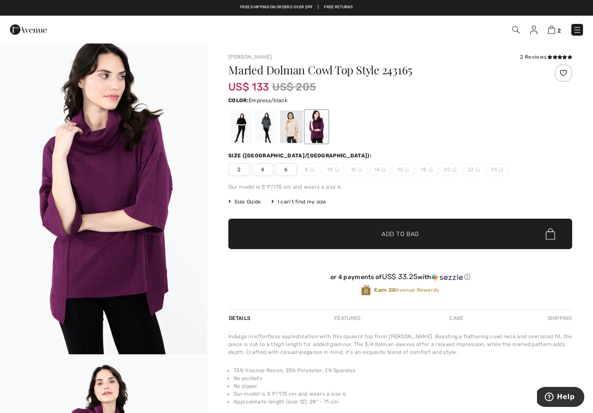 The height and width of the screenshot is (413, 593). I want to click on span: US$ 33.25, so click(400, 276).